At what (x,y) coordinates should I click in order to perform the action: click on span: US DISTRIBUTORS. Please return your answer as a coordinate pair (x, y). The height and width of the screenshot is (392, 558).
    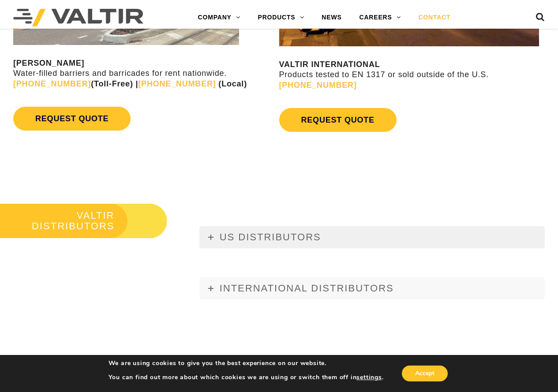
    Looking at the image, I should click on (271, 237).